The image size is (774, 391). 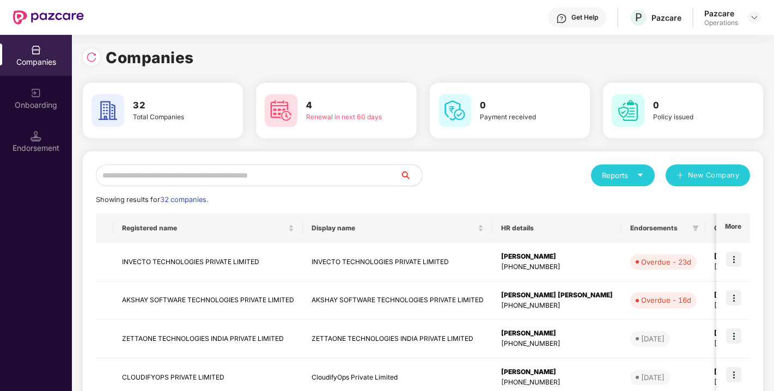 What do you see at coordinates (638, 17) in the screenshot?
I see `span: P` at bounding box center [638, 17].